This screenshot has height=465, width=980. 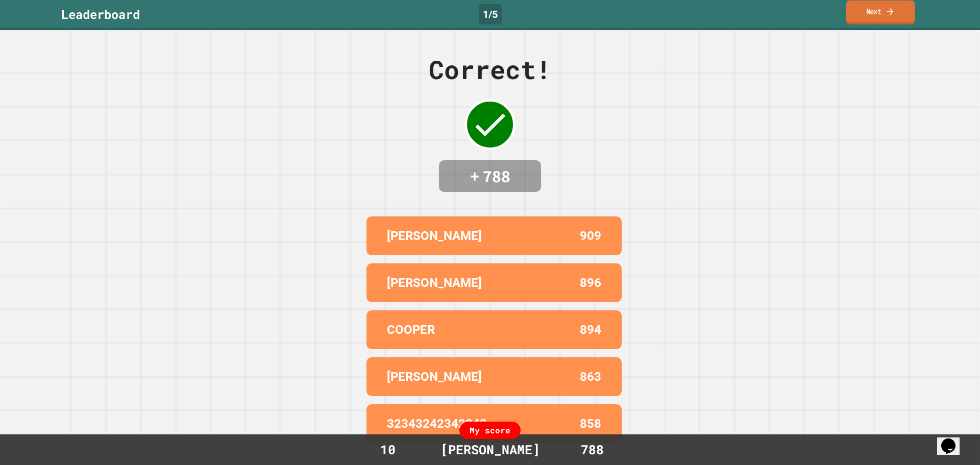 I want to click on p: 32343242342342, so click(x=437, y=424).